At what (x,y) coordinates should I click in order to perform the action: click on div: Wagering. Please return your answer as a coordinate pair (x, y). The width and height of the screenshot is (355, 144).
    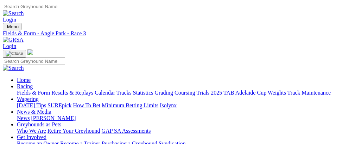
    Looking at the image, I should click on (185, 105).